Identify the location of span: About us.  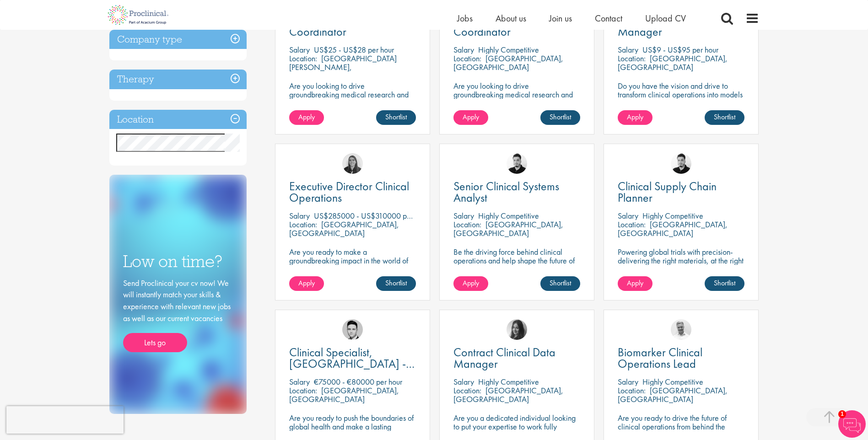
(511, 18).